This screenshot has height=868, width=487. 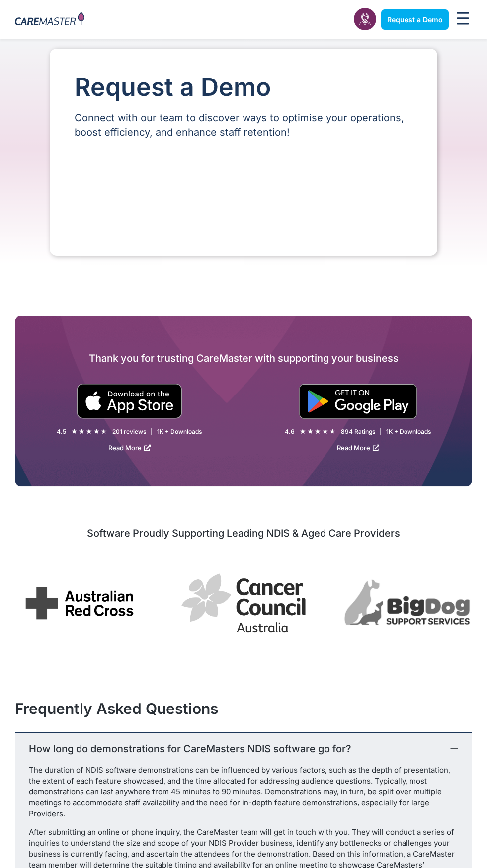 I want to click on div: 201 reviews | 1K + Downloads, so click(x=157, y=431).